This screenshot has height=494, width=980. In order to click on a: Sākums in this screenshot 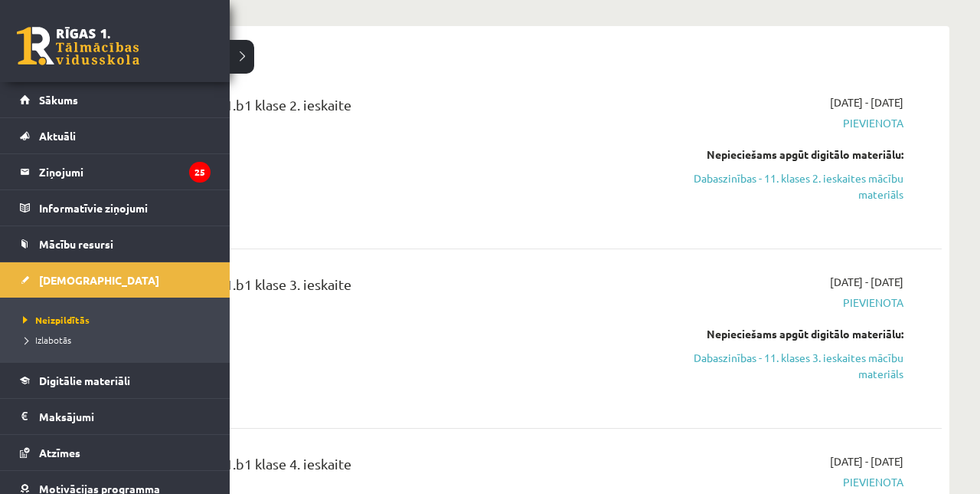, I will do `click(115, 100)`.